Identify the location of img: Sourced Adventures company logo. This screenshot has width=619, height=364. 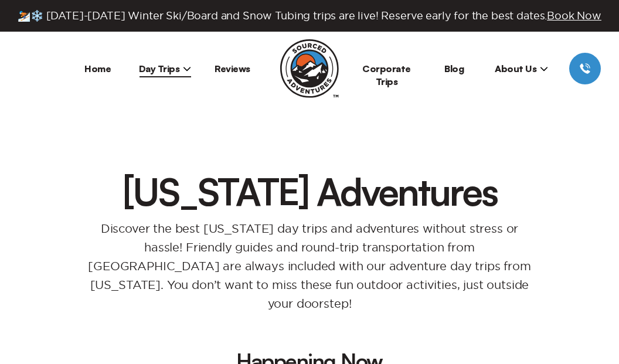
(310, 69).